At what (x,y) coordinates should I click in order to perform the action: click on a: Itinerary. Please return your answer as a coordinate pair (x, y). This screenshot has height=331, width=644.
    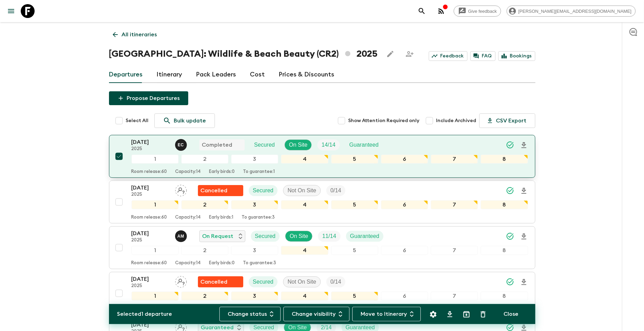
    Looking at the image, I should click on (169, 75).